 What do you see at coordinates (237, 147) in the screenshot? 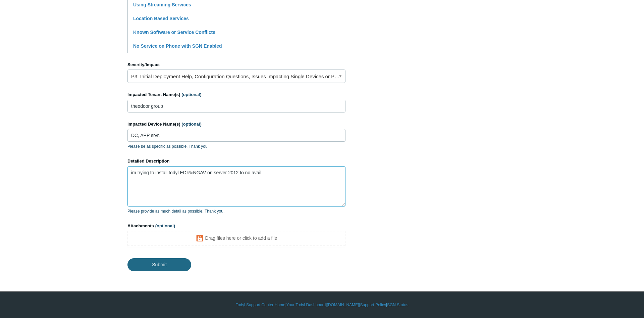
I see `p: Please be as specific as possible. Thank you.` at bounding box center [237, 147].